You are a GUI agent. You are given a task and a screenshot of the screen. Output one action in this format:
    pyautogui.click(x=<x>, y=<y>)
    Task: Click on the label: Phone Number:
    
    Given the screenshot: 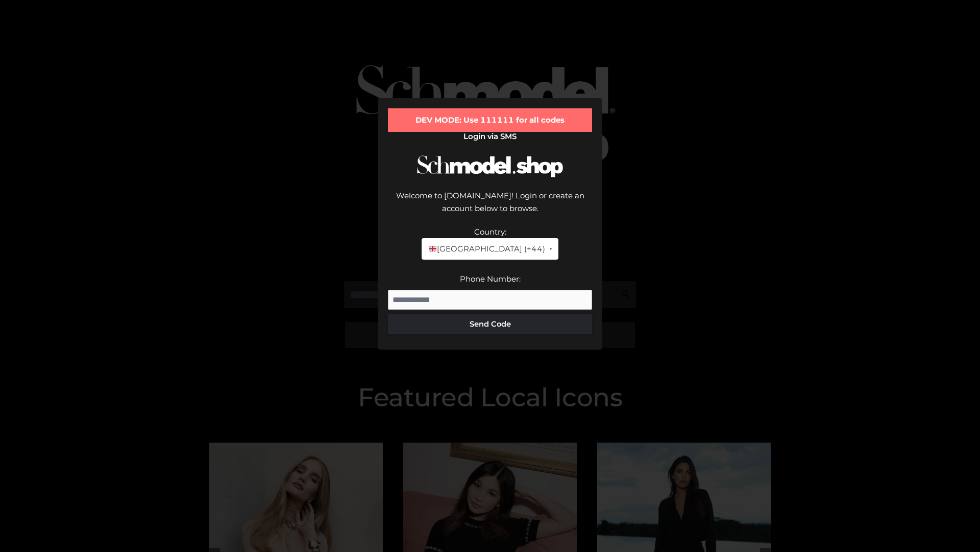 What is the action you would take?
    pyautogui.click(x=490, y=279)
    